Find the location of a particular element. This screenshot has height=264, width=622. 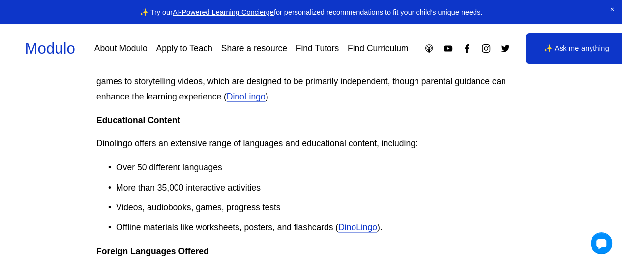

a: Twitter is located at coordinates (505, 48).